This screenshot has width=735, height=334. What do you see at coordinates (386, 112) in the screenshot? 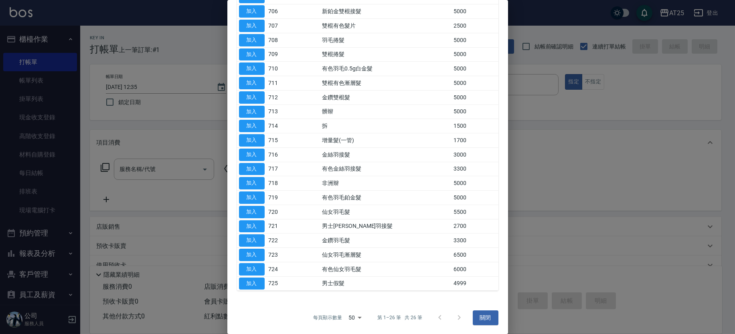
I see `td: 髒辮` at bounding box center [386, 112].